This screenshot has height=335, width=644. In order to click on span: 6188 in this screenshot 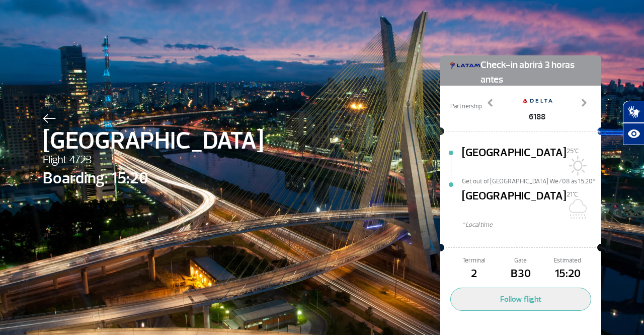, I will do `click(538, 117)`.